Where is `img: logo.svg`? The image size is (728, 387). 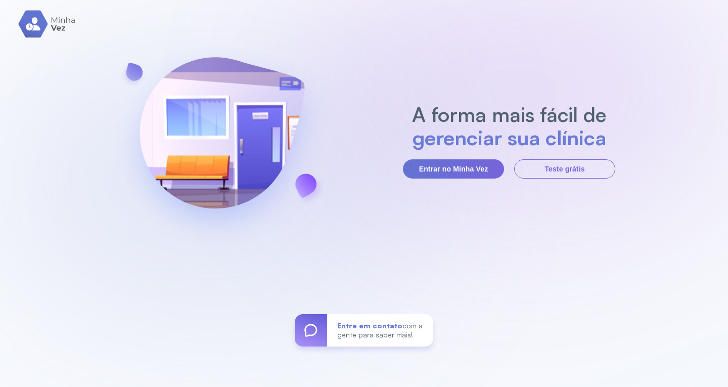
img: logo.svg is located at coordinates (47, 24).